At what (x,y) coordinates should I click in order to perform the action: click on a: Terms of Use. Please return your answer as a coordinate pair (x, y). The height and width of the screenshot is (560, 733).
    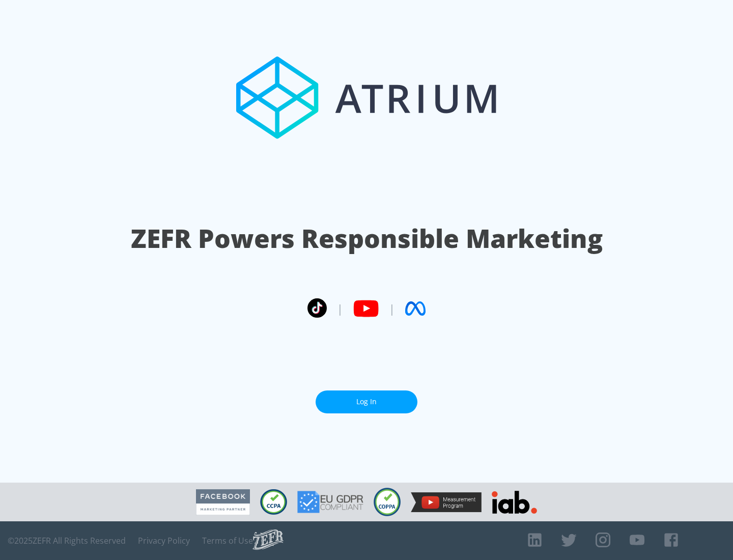
    Looking at the image, I should click on (227, 540).